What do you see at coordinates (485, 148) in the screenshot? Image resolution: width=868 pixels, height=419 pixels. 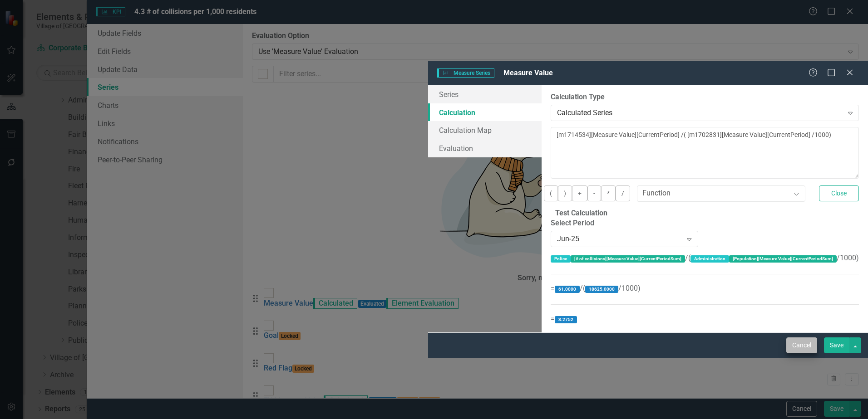 I see `a: Evaluation` at bounding box center [485, 148].